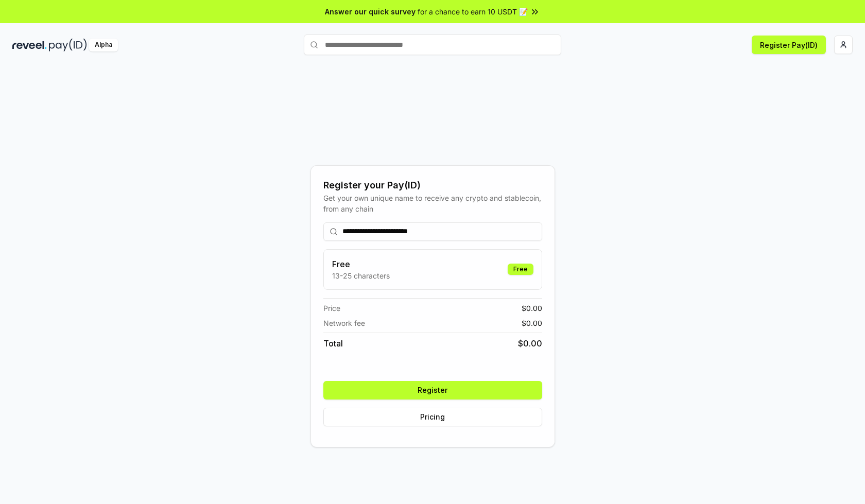 The height and width of the screenshot is (504, 865). What do you see at coordinates (520, 269) in the screenshot?
I see `div: Free` at bounding box center [520, 269].